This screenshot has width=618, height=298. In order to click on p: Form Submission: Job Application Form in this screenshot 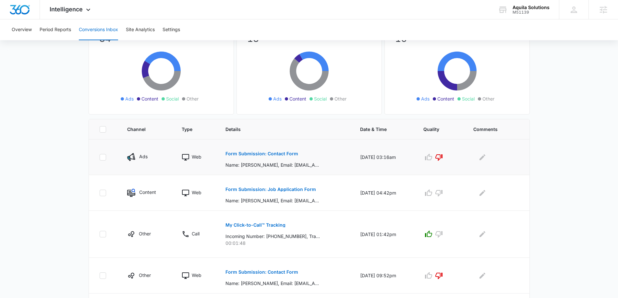, I will do `click(271, 190)`.